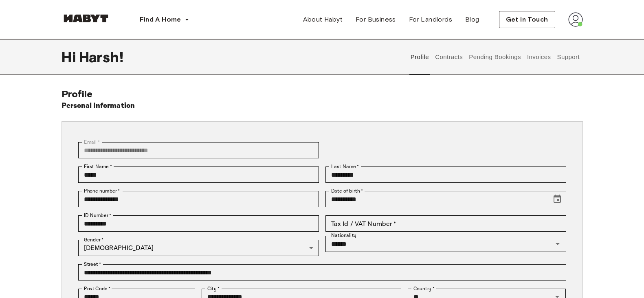 The image size is (644, 298). I want to click on button: Find A Home, so click(165, 19).